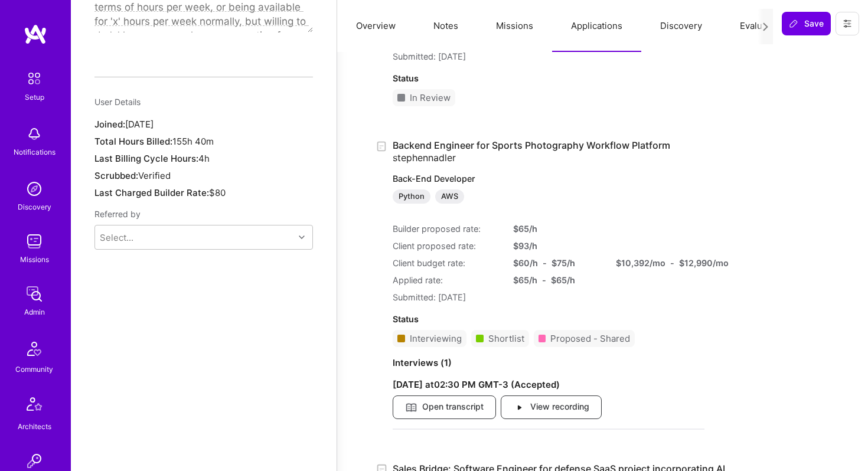 The image size is (868, 471). Describe the element at coordinates (116, 237) in the screenshot. I see `div: Select...` at that location.